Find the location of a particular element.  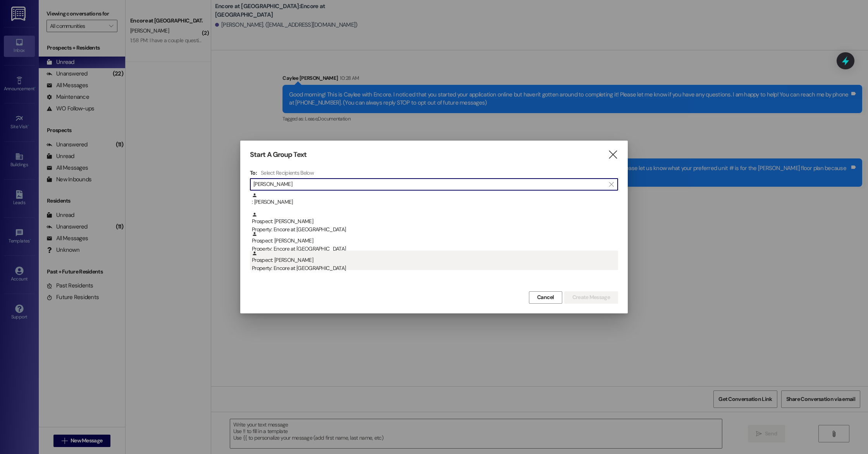

button: Clear text is located at coordinates (611, 185).